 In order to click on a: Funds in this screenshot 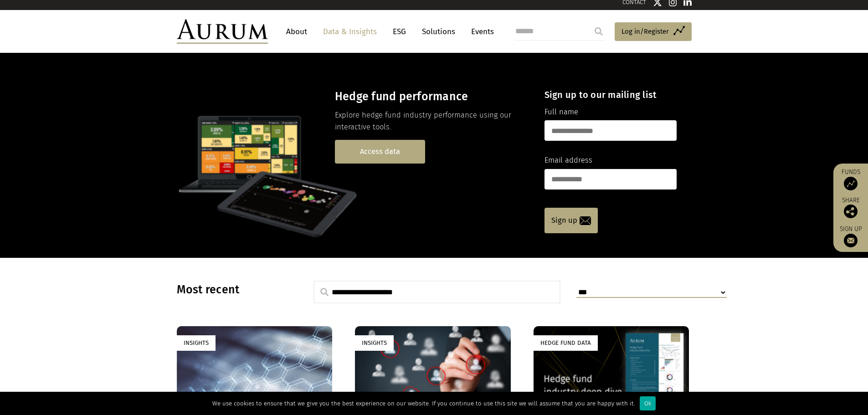, I will do `click(851, 179)`.